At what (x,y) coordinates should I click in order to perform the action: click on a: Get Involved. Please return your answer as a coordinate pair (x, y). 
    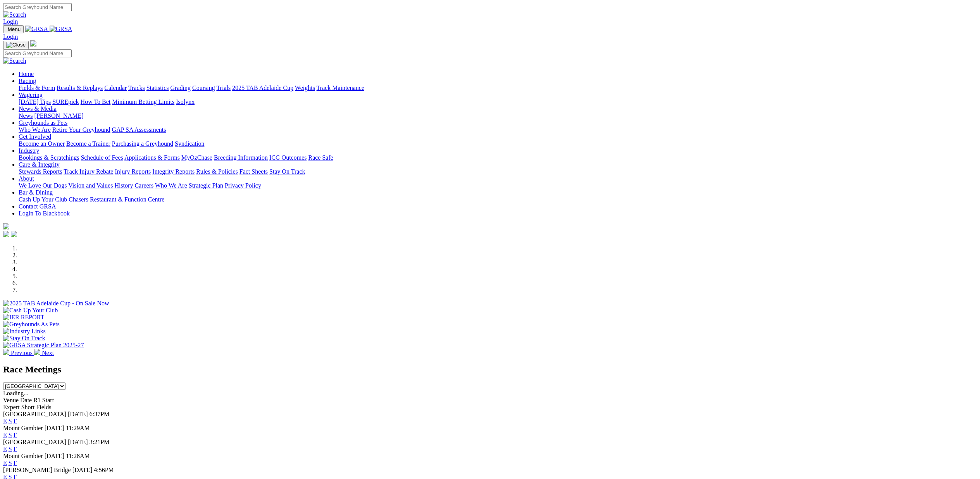
    Looking at the image, I should click on (35, 137).